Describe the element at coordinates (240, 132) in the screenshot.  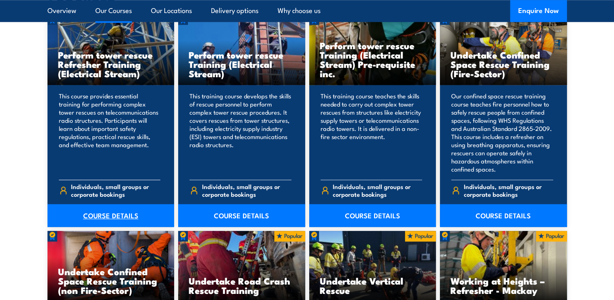
I see `p: This training course develops the skills of rescue personnel to perform complex tower rescue proc...` at that location.